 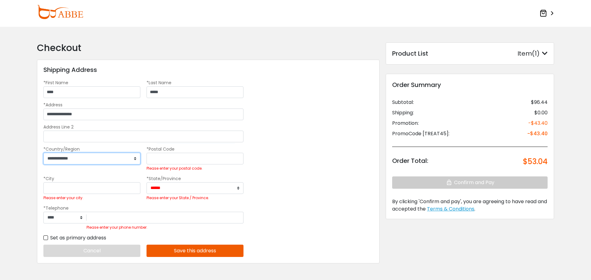 What do you see at coordinates (541, 113) in the screenshot?
I see `div: $0.00` at bounding box center [541, 113].